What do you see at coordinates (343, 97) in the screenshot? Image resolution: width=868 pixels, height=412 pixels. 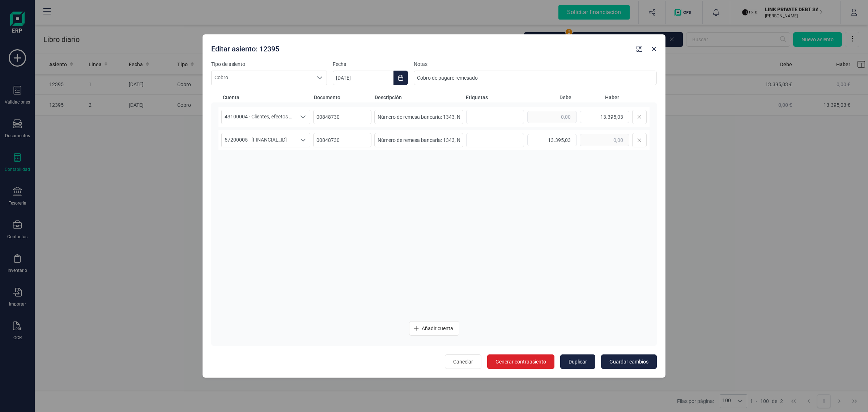 I see `span: Documento` at bounding box center [343, 97].